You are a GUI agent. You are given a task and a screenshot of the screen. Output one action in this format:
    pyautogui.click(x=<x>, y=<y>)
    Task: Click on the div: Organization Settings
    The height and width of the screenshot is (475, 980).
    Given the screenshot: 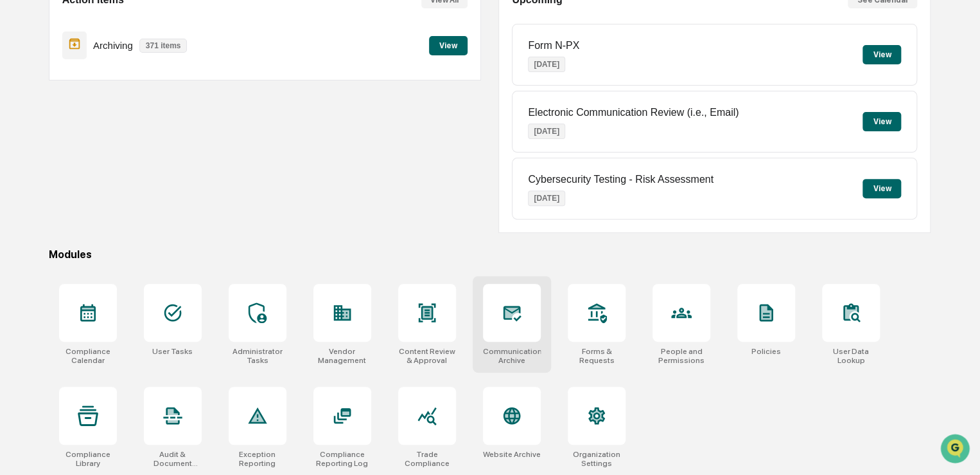 What is the action you would take?
    pyautogui.click(x=597, y=458)
    